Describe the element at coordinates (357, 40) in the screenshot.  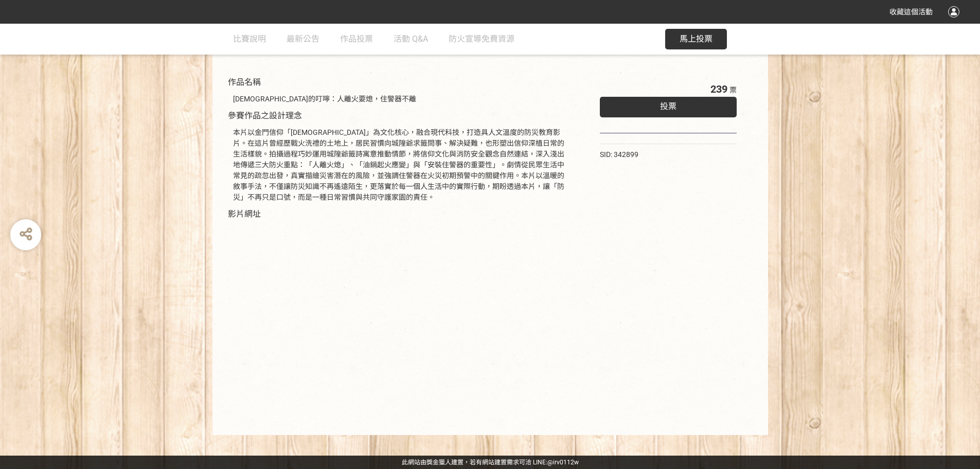
I see `a: 作品投票` at that location.